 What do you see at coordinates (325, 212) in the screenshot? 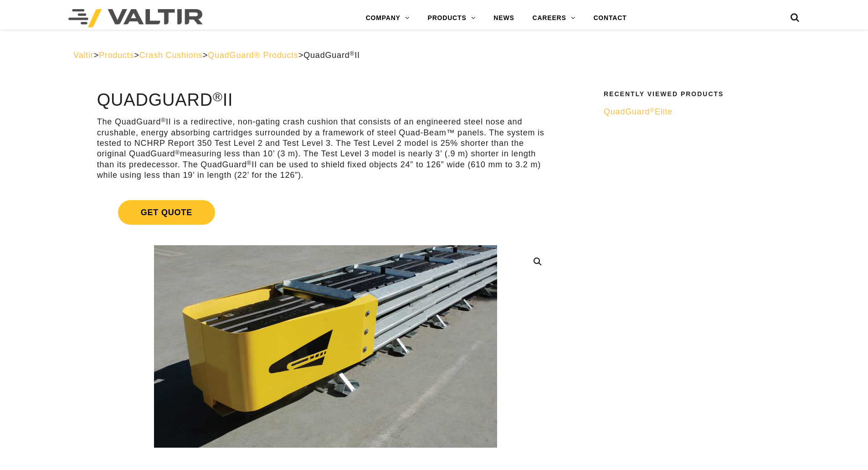
I see `a: Get Quote` at bounding box center [325, 212].